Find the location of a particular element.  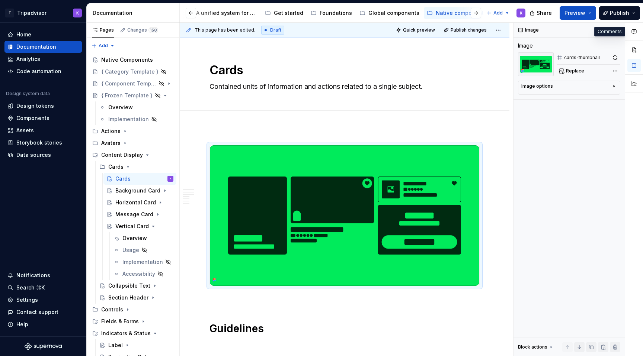

div: Section Header is located at coordinates (128, 298).